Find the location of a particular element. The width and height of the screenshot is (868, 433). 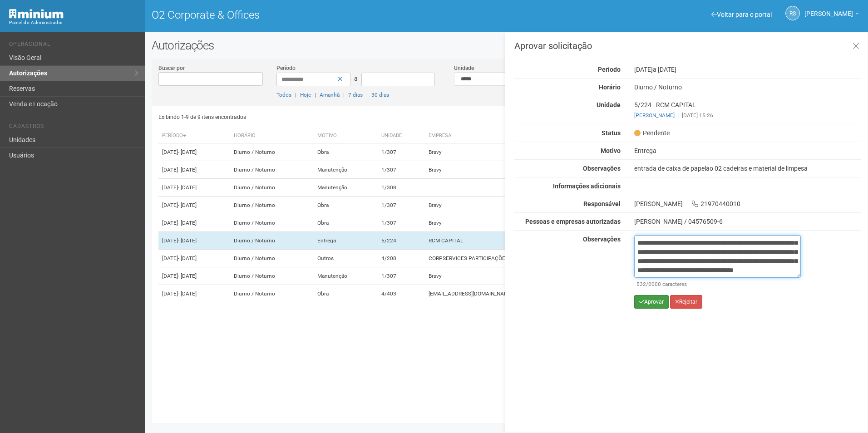

label: Período is located at coordinates (286, 68).